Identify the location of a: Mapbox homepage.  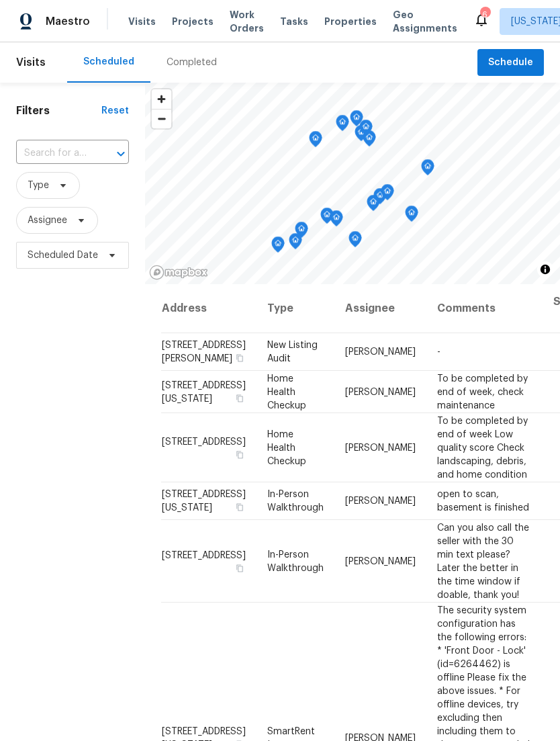
(178, 272).